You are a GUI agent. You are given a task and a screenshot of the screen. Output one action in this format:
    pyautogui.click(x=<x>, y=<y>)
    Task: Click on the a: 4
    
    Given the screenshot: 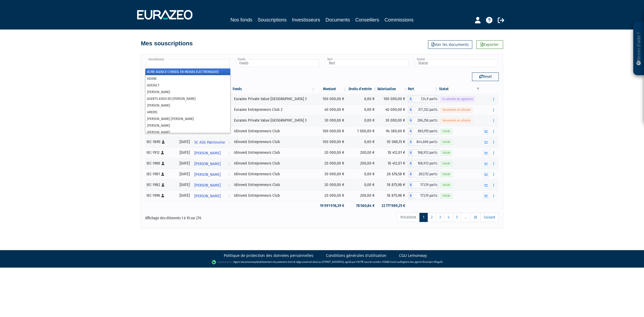 What is the action you would take?
    pyautogui.click(x=448, y=217)
    